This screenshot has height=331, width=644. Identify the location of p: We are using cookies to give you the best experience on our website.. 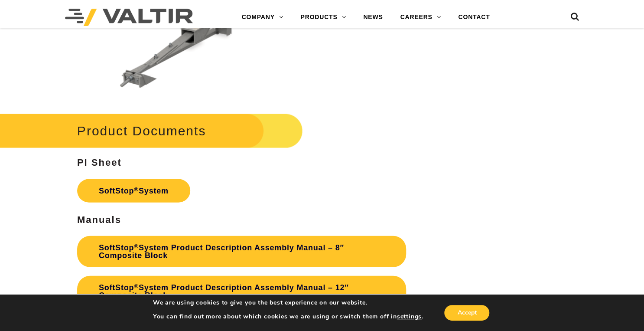
(288, 303).